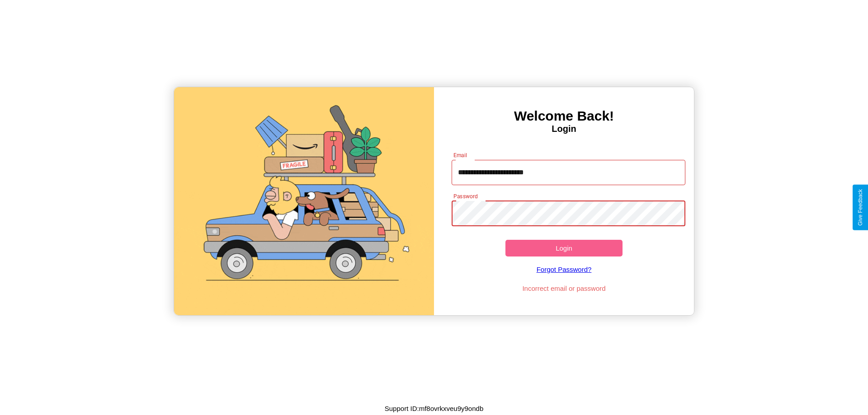  What do you see at coordinates (564, 116) in the screenshot?
I see `h3: Welcome Back!` at bounding box center [564, 116].